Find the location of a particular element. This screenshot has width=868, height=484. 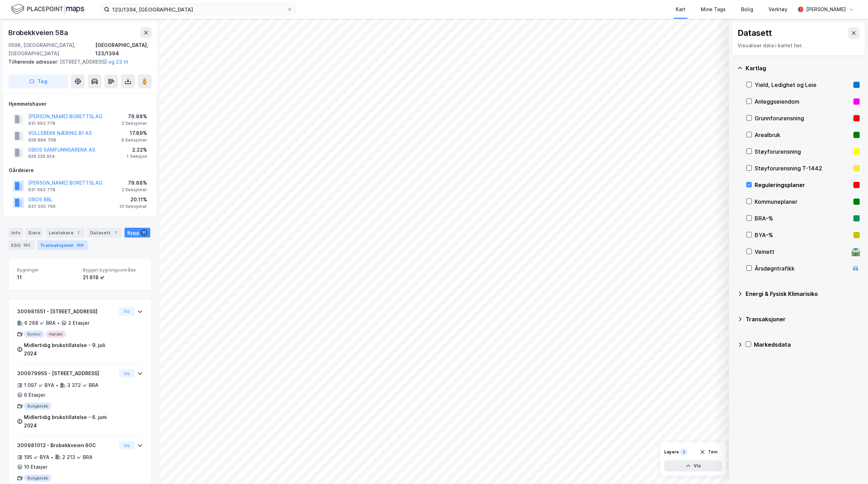

div: Leietakere is located at coordinates (65, 232).